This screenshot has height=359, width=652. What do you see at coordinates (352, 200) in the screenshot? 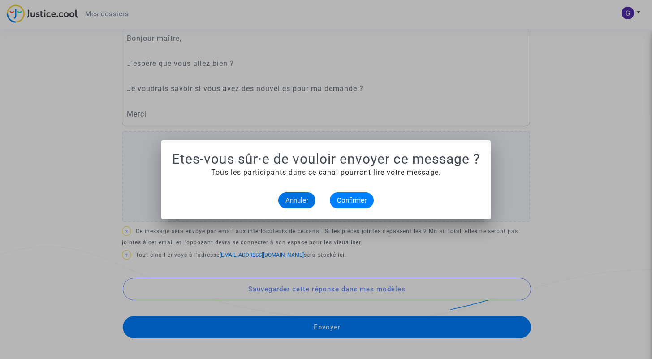
I see `button: Confirmer` at bounding box center [352, 200].